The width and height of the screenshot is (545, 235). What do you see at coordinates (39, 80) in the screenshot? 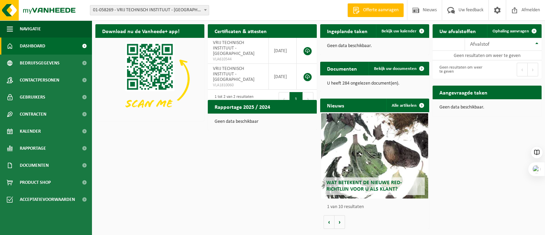
I see `span: Contactpersonen` at bounding box center [39, 80].